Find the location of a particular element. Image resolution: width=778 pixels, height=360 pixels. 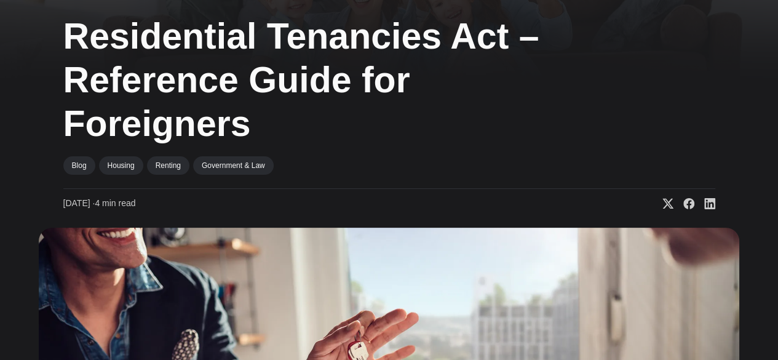

a: Share on X is located at coordinates (663, 204).